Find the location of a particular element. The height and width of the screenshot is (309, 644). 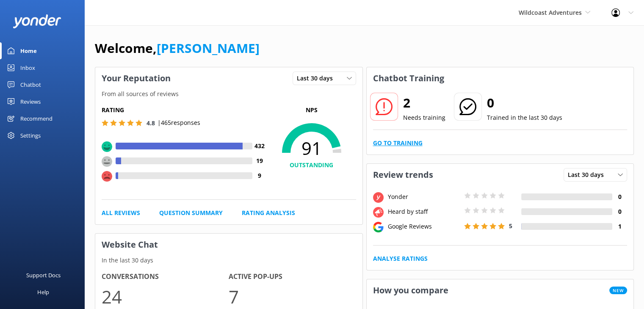

h4: 1 is located at coordinates (620, 226).